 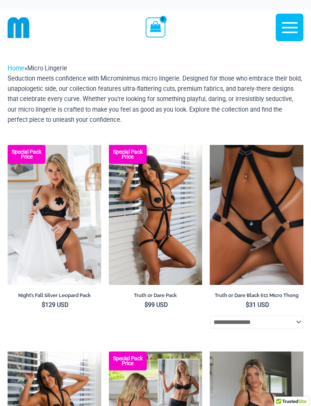 I want to click on img: cropped mm emblem, so click(x=19, y=28).